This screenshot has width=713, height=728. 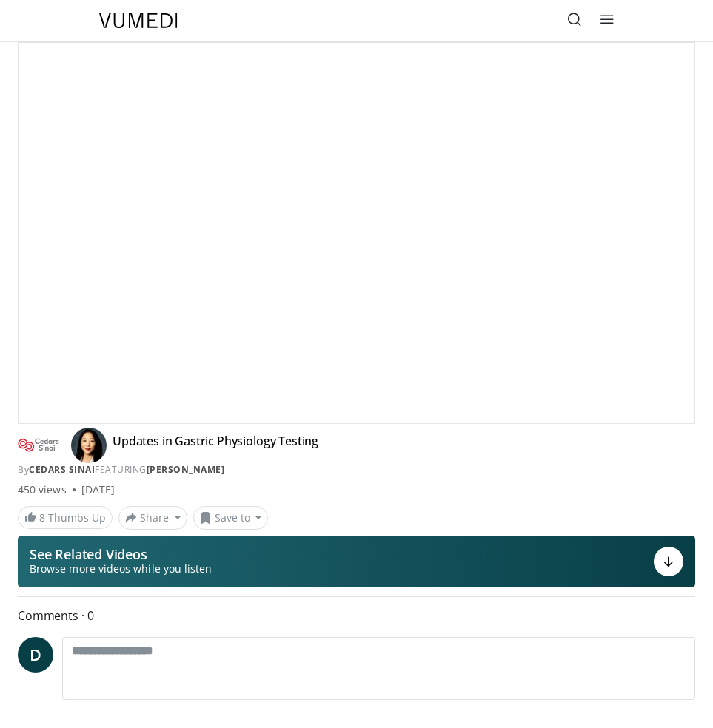 What do you see at coordinates (62, 469) in the screenshot?
I see `a: Cedars Sinai` at bounding box center [62, 469].